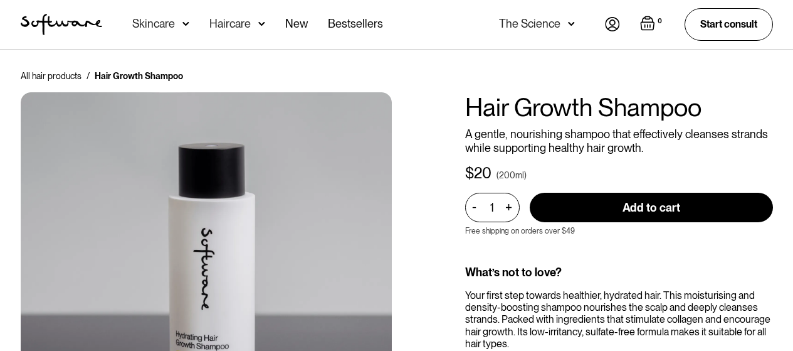 This screenshot has height=351, width=793. Describe the element at coordinates (520, 231) in the screenshot. I see `p: Free shipping on orders over $49` at that location.